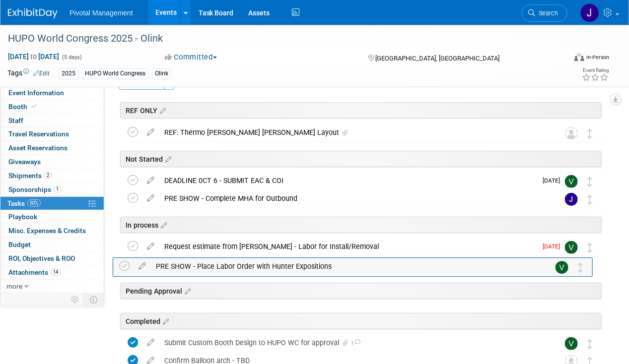 This screenshot has height=364, width=629. What do you see at coordinates (361, 321) in the screenshot?
I see `div: Completed` at bounding box center [361, 321].